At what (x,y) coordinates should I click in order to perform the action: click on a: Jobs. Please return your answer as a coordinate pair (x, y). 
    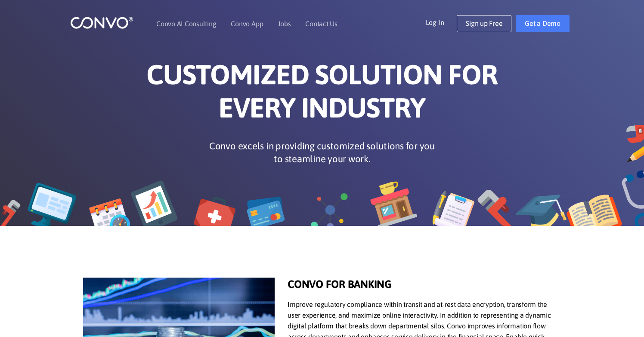
    Looking at the image, I should click on (284, 24).